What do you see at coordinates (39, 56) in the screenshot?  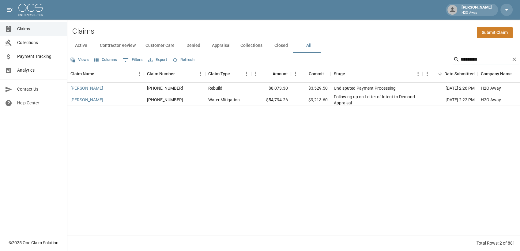 I see `span: Payment Tracking` at bounding box center [39, 56].